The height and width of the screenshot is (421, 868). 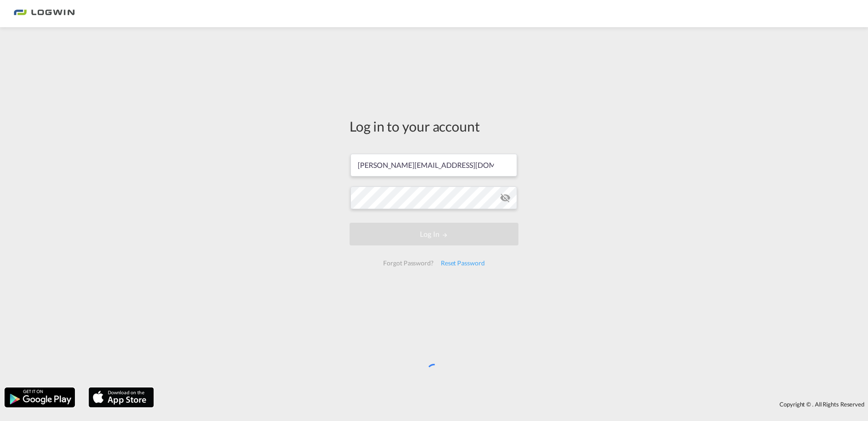 What do you see at coordinates (505, 198) in the screenshot?
I see `md-icon: icon-eye-off` at bounding box center [505, 198].